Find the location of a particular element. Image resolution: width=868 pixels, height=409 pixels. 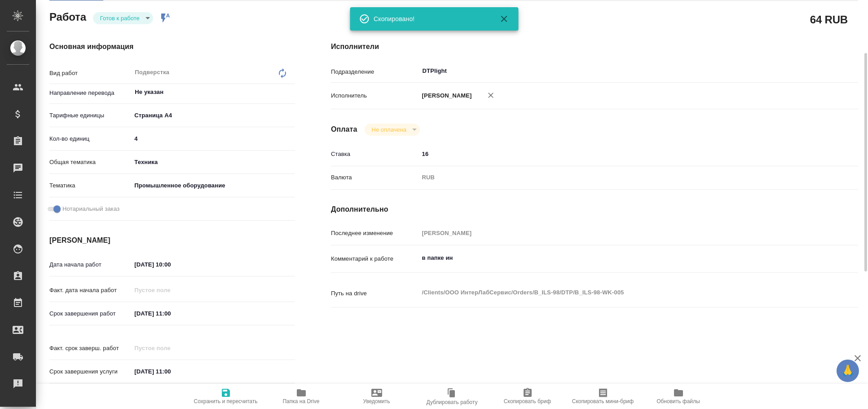

h4: Основная информация is located at coordinates (172, 47).